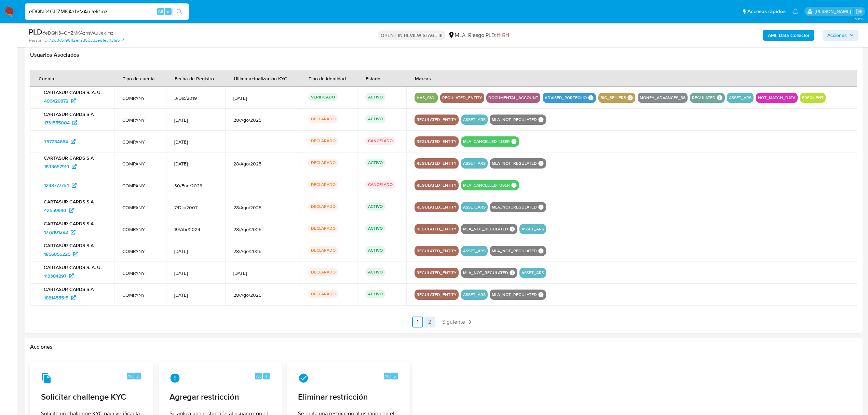  What do you see at coordinates (36, 32) in the screenshot?
I see `b: PLD` at bounding box center [36, 32].